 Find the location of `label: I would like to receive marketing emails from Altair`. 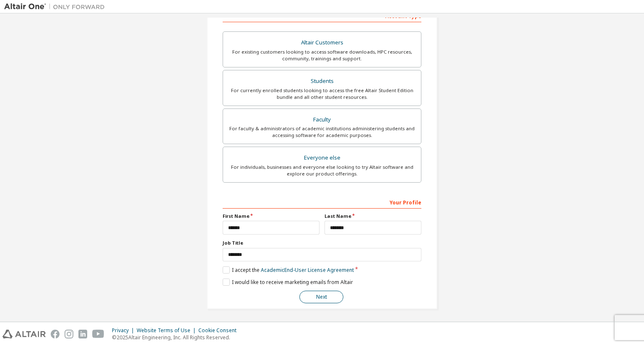

label: I would like to receive marketing emails from Altair is located at coordinates (288, 282).